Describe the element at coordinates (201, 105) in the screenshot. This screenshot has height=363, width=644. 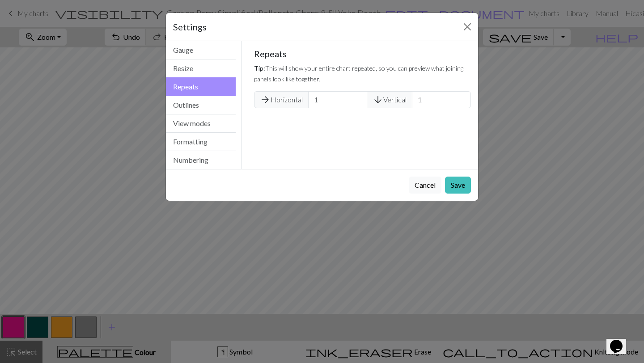
I see `button: Outlines` at that location.